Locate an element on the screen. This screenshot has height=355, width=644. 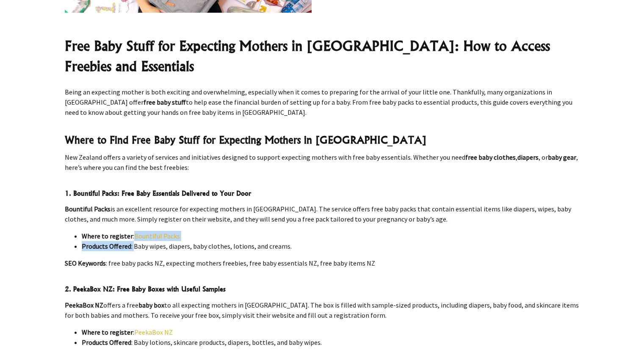
p: Being an expecting mother is both exciting and overwhelming, especially when it comes to preparin... is located at coordinates (322, 102).